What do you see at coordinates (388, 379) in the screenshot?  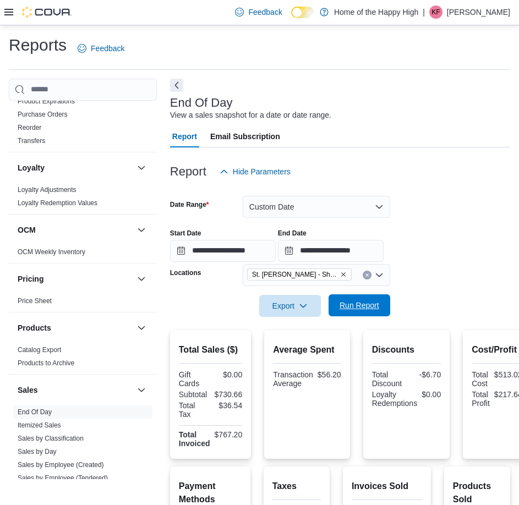 I see `div: Total Discount` at bounding box center [388, 379].